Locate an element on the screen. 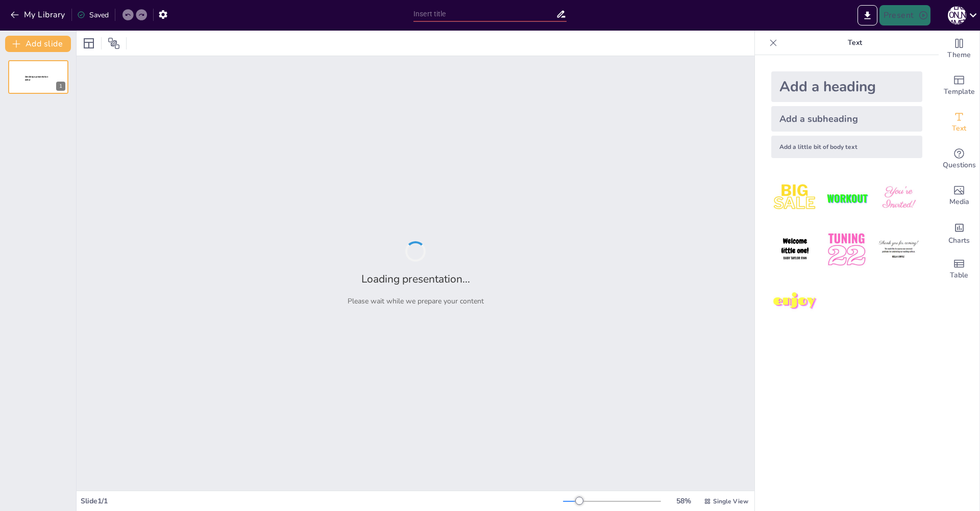 The height and width of the screenshot is (511, 980). div: Saved is located at coordinates (93, 14).